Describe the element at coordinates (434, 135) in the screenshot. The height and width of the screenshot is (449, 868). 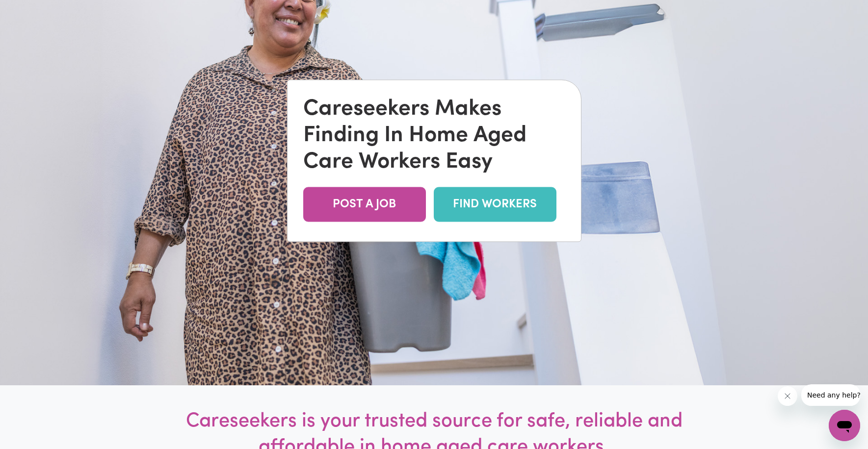
I see `div: Careseekers Makes Finding In Home Aged Care Workers Easy` at that location.